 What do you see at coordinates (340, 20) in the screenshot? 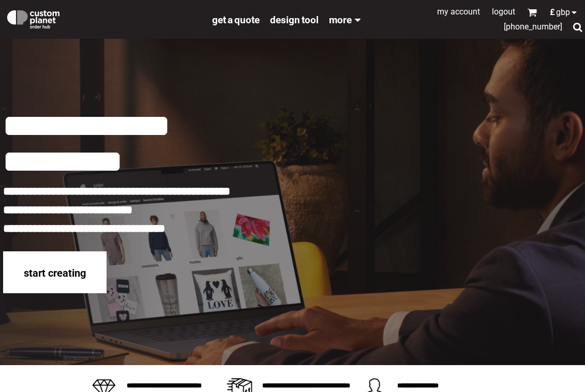
I see `span: More` at bounding box center [340, 20].